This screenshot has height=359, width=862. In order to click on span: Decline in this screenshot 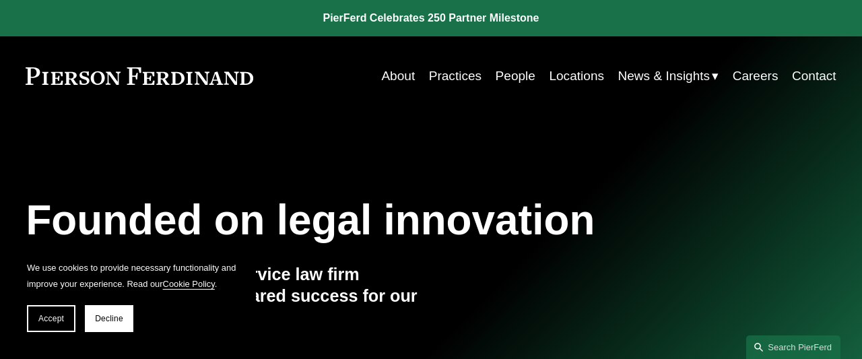, I will do `click(109, 319)`.